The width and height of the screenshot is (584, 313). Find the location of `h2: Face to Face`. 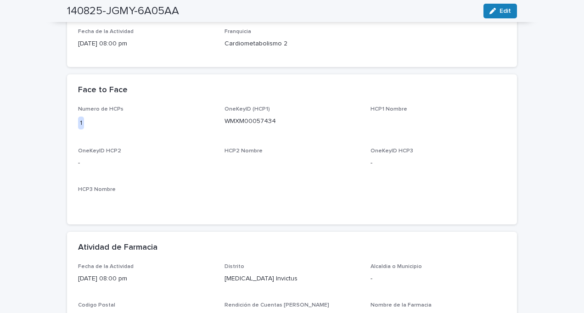

h2: Face to Face is located at coordinates (103, 90).